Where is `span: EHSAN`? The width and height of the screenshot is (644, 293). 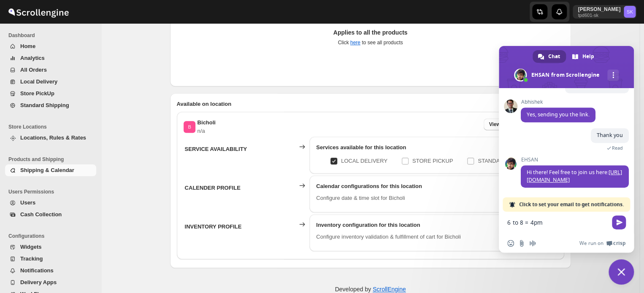
span: EHSAN is located at coordinates (575, 160).